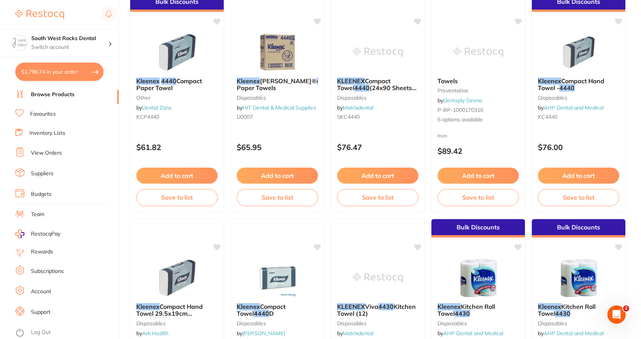 The height and width of the screenshot is (339, 641). I want to click on a: Browse Products, so click(53, 95).